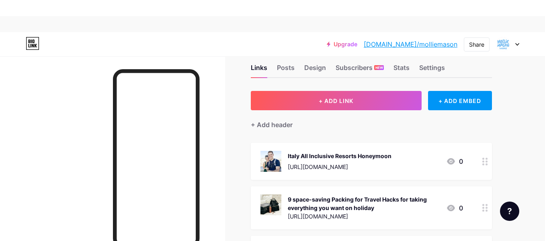 This screenshot has width=545, height=241. What do you see at coordinates (340, 156) in the screenshot?
I see `div: Italy All Inclusive Resorts Honeymoon` at bounding box center [340, 156].